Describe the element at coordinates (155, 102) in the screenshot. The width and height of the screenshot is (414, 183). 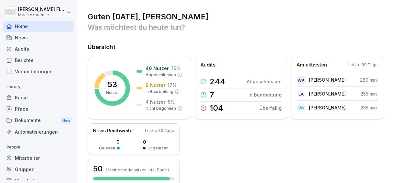
I see `p: 4 Nutzer` at that location.